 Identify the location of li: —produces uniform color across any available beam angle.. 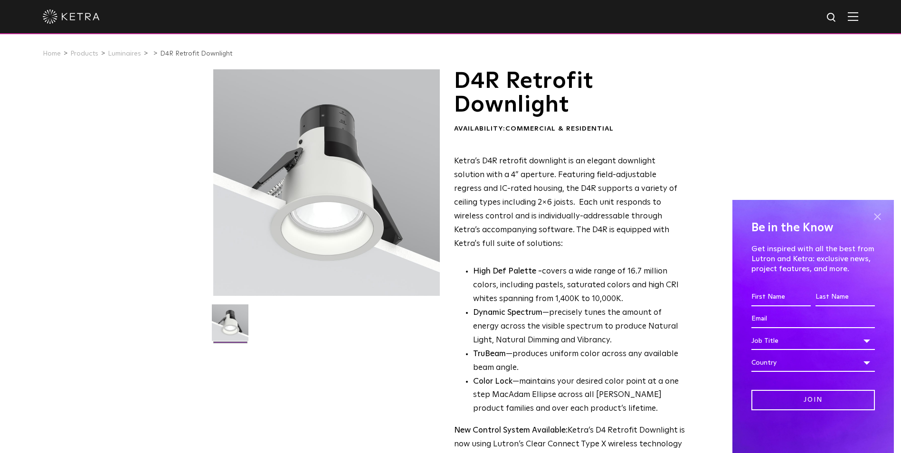
(579, 361).